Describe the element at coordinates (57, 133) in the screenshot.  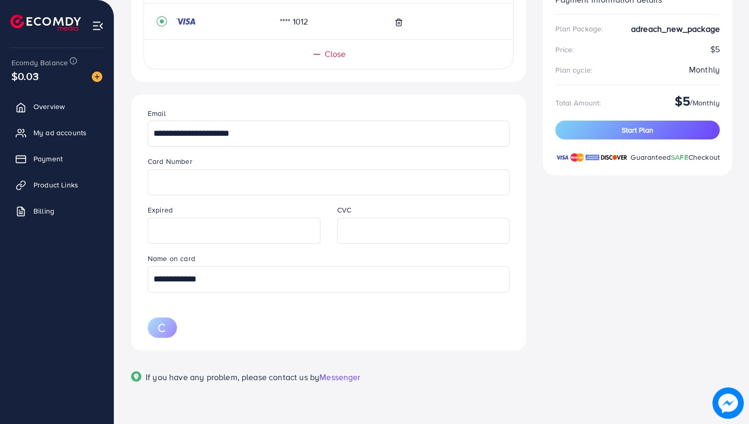
I see `a: My ad accounts` at that location.